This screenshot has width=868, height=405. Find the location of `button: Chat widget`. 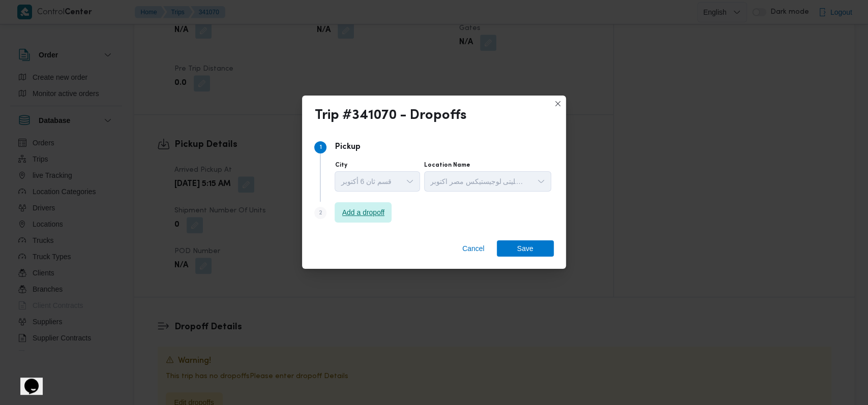

button: Chat widget is located at coordinates (22, 22).